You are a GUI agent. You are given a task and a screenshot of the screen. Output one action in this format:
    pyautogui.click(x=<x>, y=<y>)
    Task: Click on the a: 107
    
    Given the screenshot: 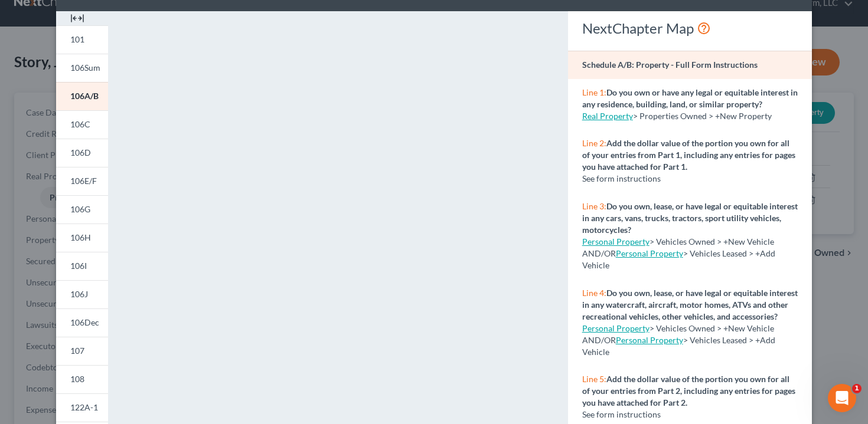 What is the action you would take?
    pyautogui.click(x=82, y=351)
    